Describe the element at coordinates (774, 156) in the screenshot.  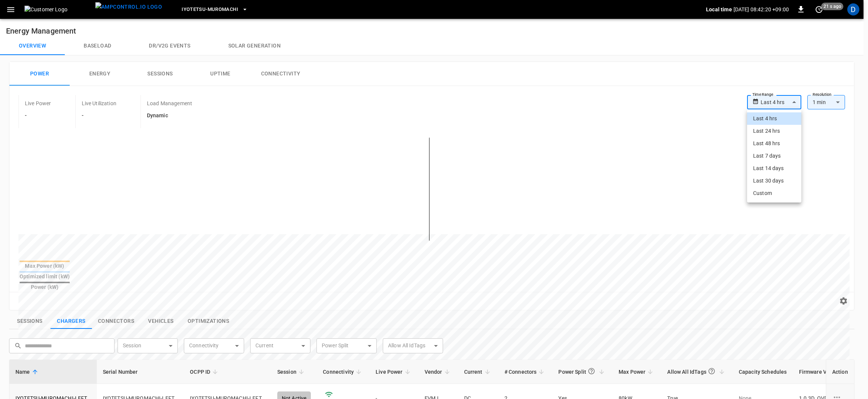
I see `li: Last 7 days` at that location.